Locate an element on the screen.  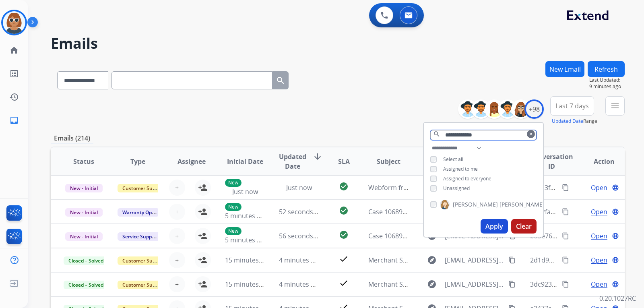
button: Refresh is located at coordinates (606, 69).